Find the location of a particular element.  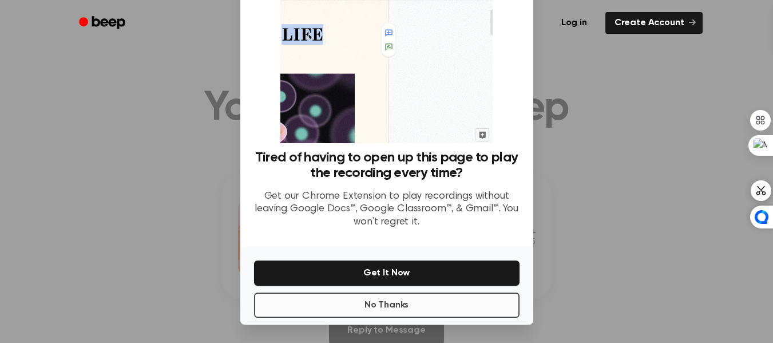

a: Log in is located at coordinates (574, 23).